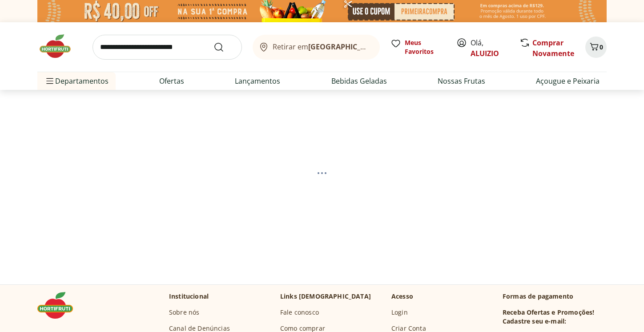 The width and height of the screenshot is (644, 332). Describe the element at coordinates (461, 81) in the screenshot. I see `a: Nossas Frutas` at that location.